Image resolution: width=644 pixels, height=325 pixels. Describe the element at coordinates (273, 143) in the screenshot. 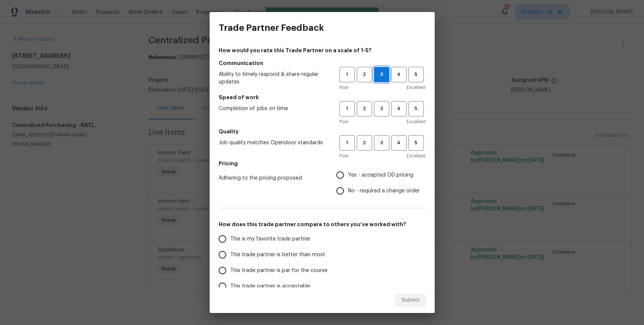

I see `span: Job quality matches Opendoor standards` at that location.